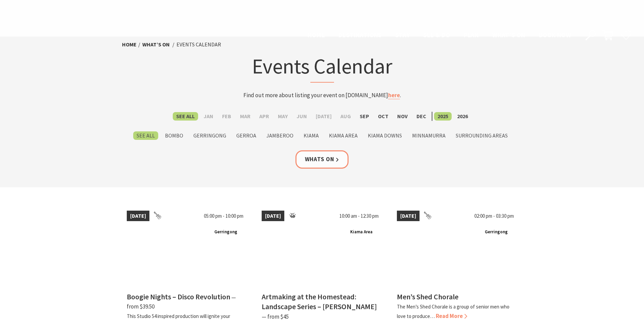  What do you see at coordinates (439, 35) in the screenshot?
I see `nav: Main Menu` at bounding box center [439, 35].